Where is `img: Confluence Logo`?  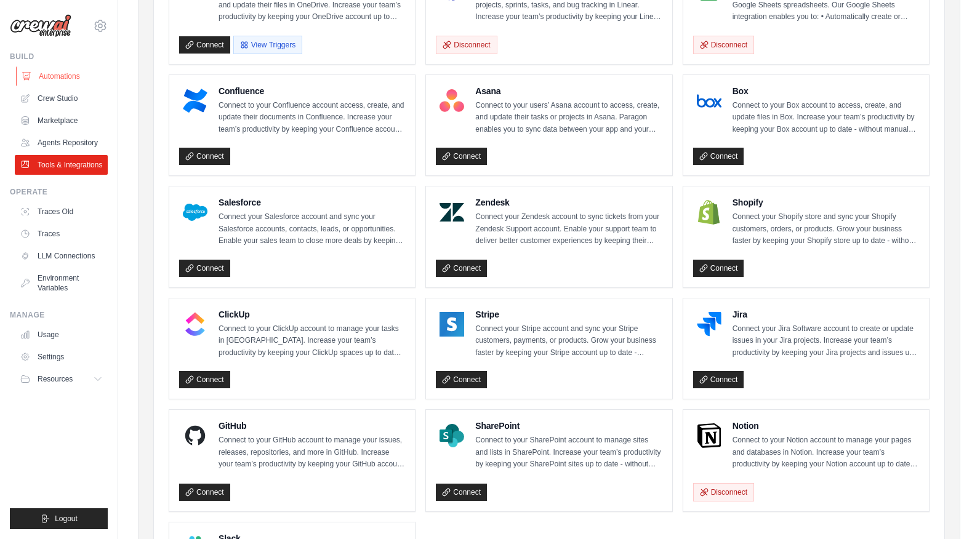 img: Confluence Logo is located at coordinates (195, 101).